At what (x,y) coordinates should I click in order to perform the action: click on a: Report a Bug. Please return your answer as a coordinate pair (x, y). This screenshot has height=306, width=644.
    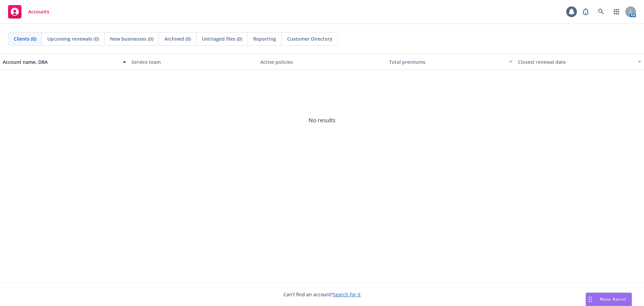
    Looking at the image, I should click on (585, 12).